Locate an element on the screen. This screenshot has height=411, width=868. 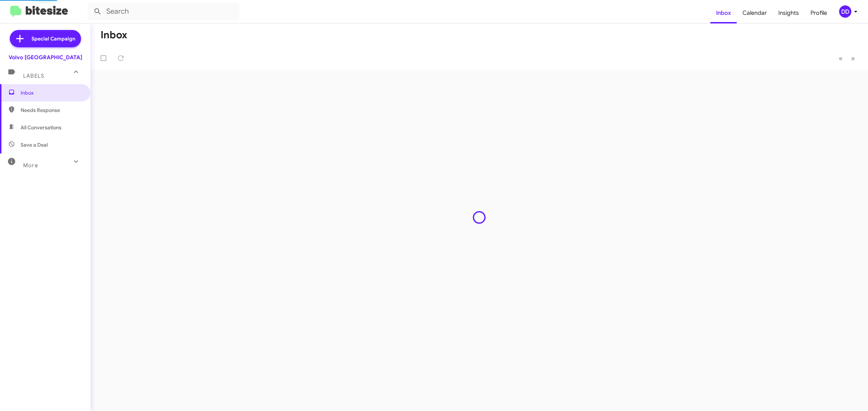
input: Search is located at coordinates (163, 11).